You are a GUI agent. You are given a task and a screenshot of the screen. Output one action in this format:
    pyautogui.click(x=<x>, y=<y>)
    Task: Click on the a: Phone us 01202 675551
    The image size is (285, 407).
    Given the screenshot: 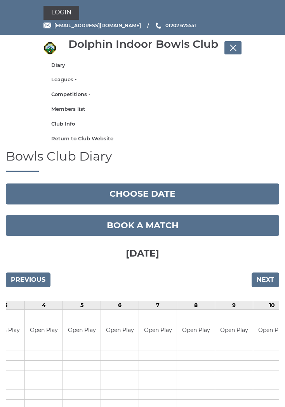 What is the action you would take?
    pyautogui.click(x=175, y=25)
    